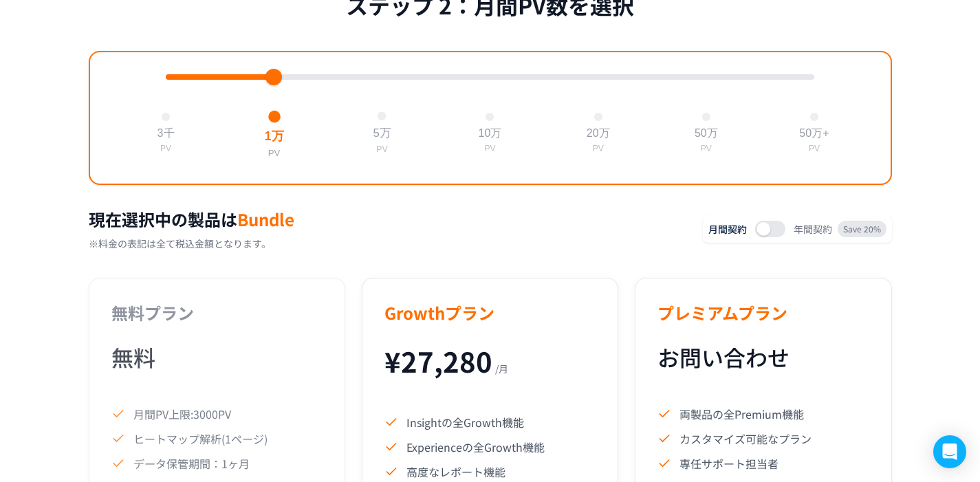  Describe the element at coordinates (274, 136) in the screenshot. I see `div: 1万` at that location.